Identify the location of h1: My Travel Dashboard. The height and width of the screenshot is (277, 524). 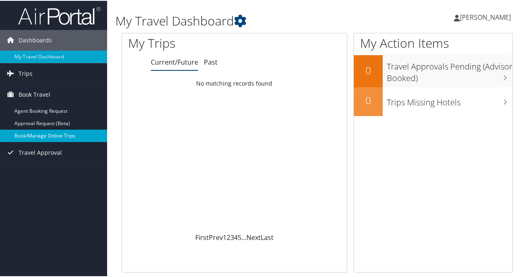
(250, 20).